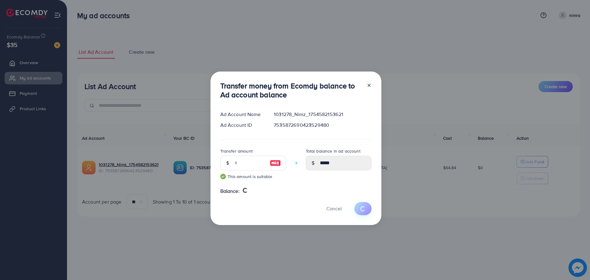  What do you see at coordinates (323, 114) in the screenshot?
I see `div: 1031278_Nimz_1754582153621` at bounding box center [323, 114].